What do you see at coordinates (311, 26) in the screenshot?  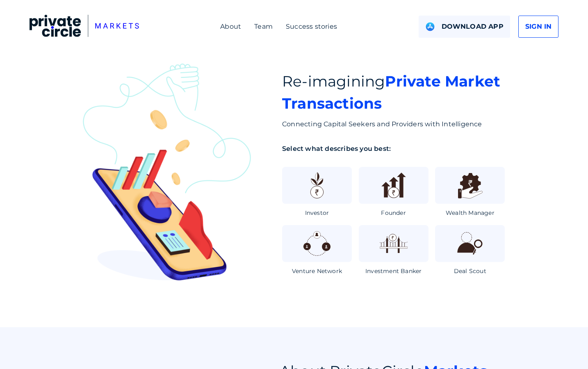 I see `div: Success stories` at bounding box center [311, 26].